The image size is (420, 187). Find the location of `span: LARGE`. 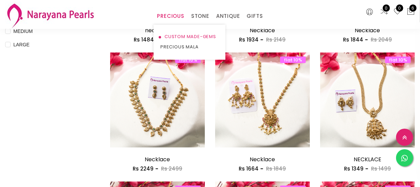

span: LARGE is located at coordinates (21, 44).